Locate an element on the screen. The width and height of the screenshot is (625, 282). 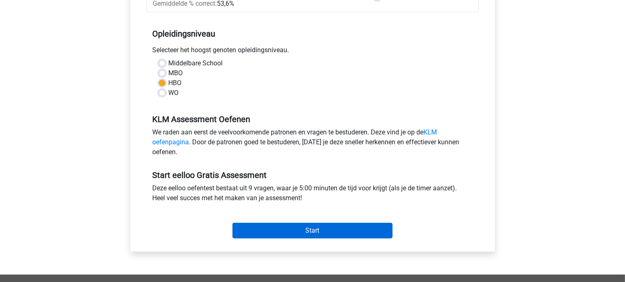
div: Selecteer het hoogst genoten opleidingsniveau. is located at coordinates (313, 52).